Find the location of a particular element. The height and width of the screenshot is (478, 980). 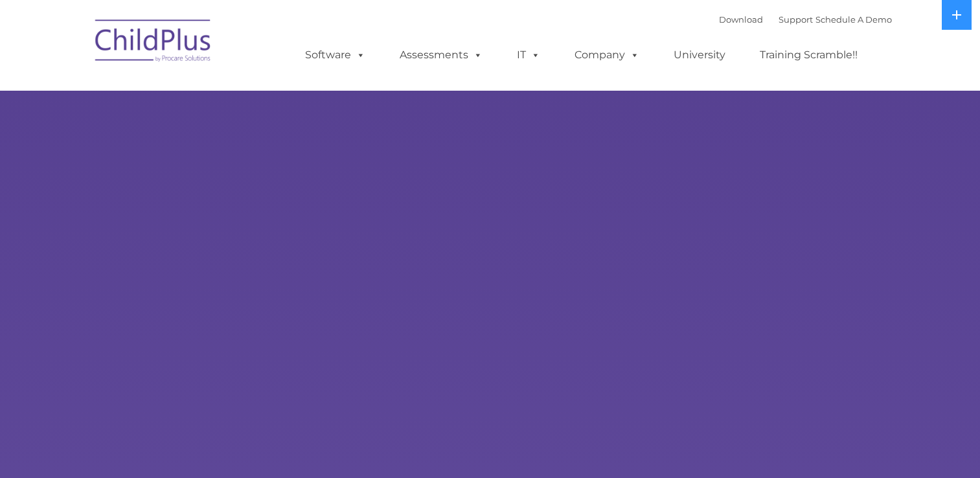

a: Support is located at coordinates (795, 19).